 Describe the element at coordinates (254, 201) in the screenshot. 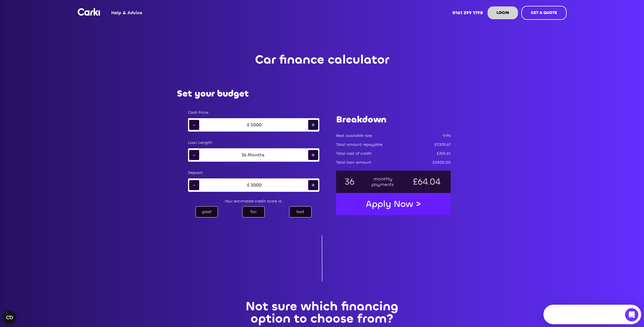

I see `div: Your estimated credit score is:` at that location.